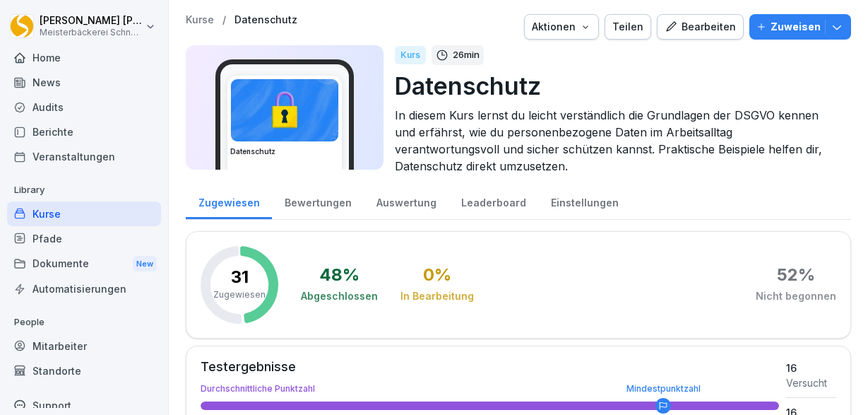  What do you see at coordinates (410, 55) in the screenshot?
I see `div: Kurs` at bounding box center [410, 55].